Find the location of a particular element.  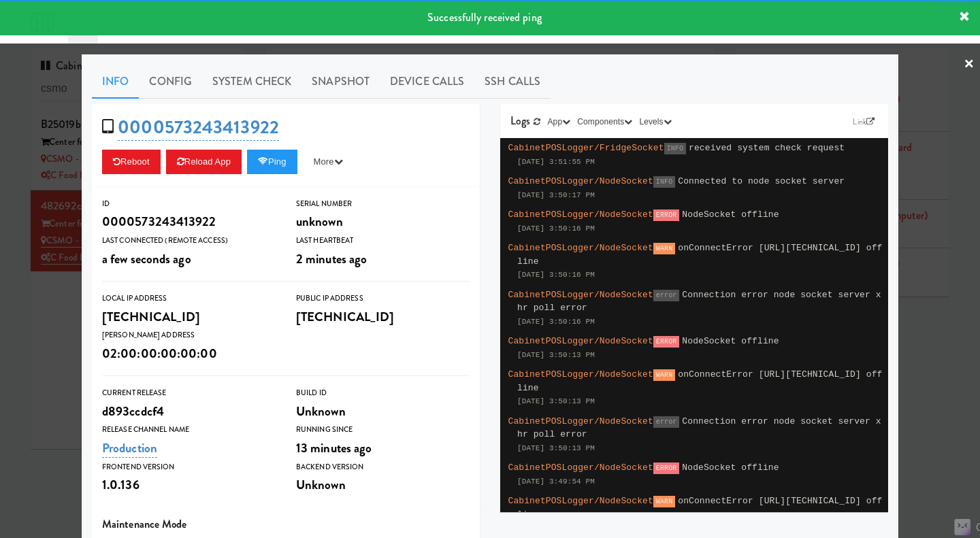

a: Snapshot is located at coordinates (340, 81).